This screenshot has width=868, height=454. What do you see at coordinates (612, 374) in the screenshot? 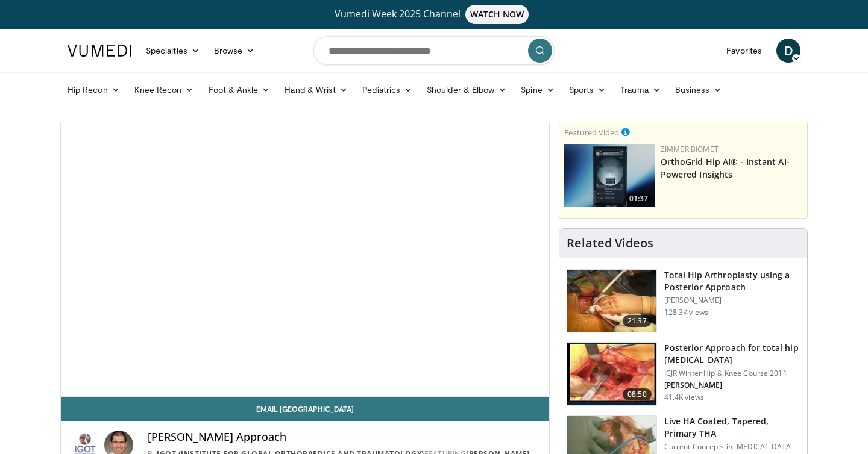
I see `img: 297873_0003_1.png.150x105_q85_crop-smart_upscale.jpg` at bounding box center [612, 374].